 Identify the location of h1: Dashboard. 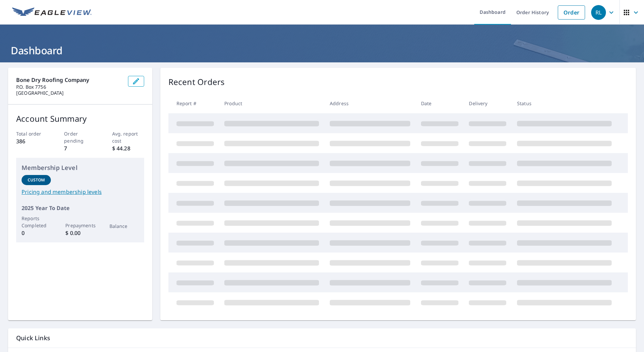
(322, 50).